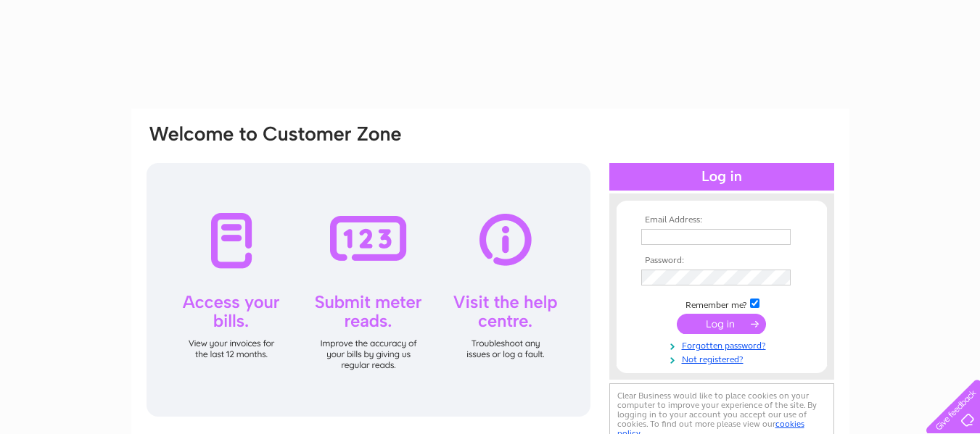 The width and height of the screenshot is (980, 434). Describe the element at coordinates (721, 324) in the screenshot. I see `input: Submit` at that location.